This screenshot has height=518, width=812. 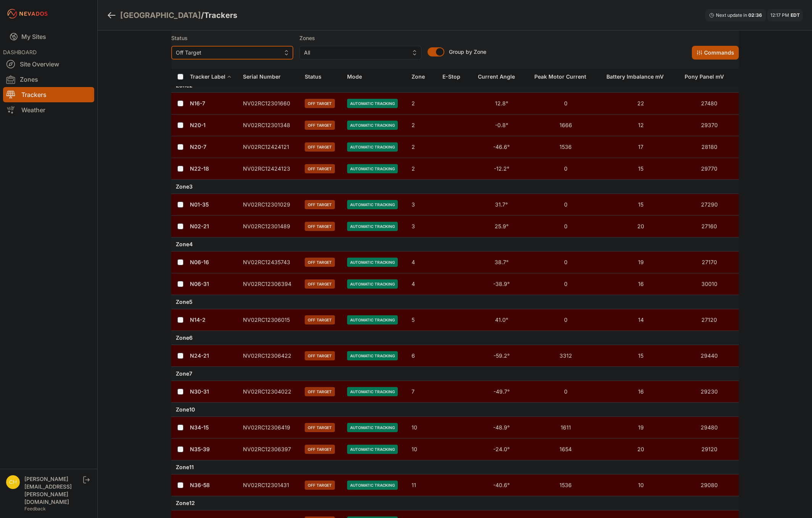 What do you see at coordinates (269, 147) in the screenshot?
I see `td: NV02RC12424121` at bounding box center [269, 147].